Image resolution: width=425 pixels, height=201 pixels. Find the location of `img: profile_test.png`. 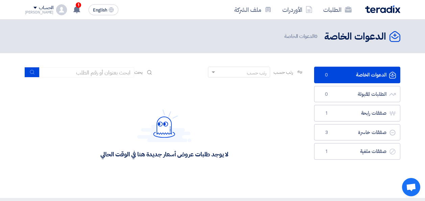

img: profile_test.png is located at coordinates (61, 10).